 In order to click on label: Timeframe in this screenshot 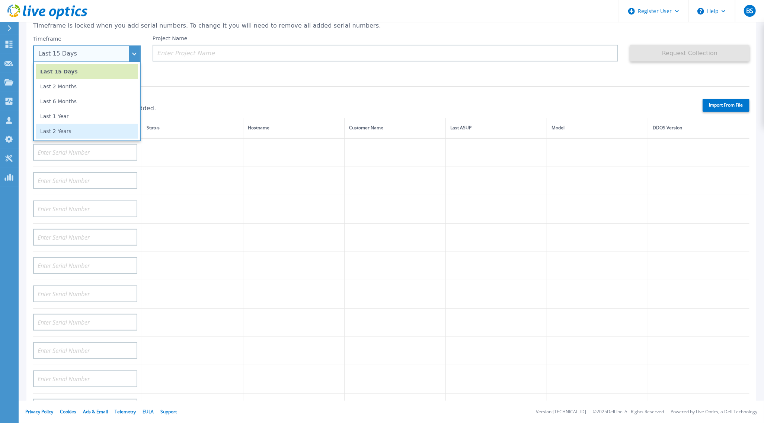, I will do `click(47, 39)`.